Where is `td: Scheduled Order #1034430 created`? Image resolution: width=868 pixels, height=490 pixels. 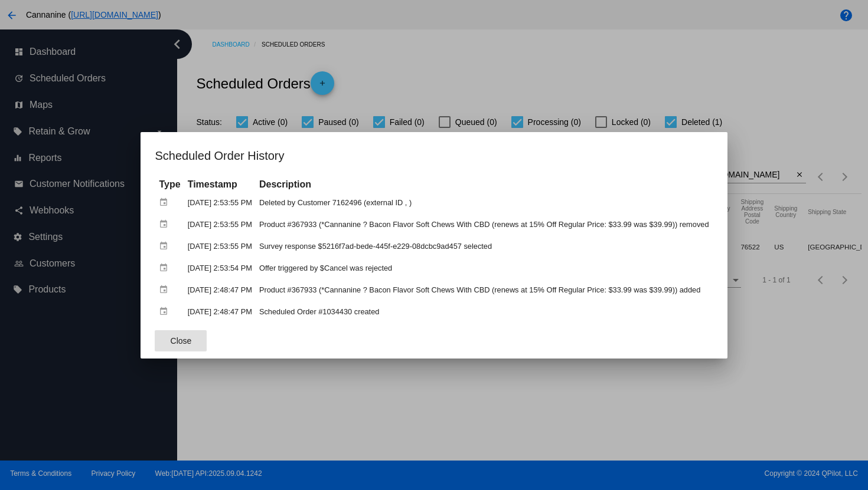 td: Scheduled Order #1034430 created is located at coordinates (484, 311).